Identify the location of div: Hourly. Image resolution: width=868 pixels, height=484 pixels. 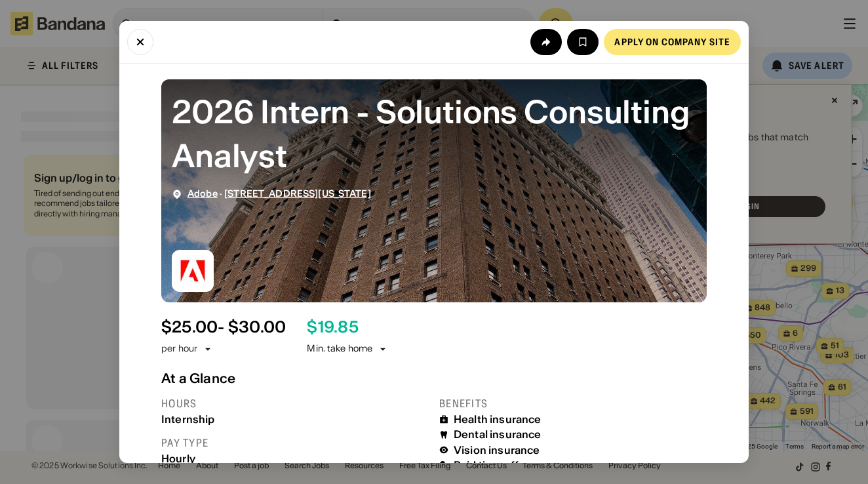
(295, 458).